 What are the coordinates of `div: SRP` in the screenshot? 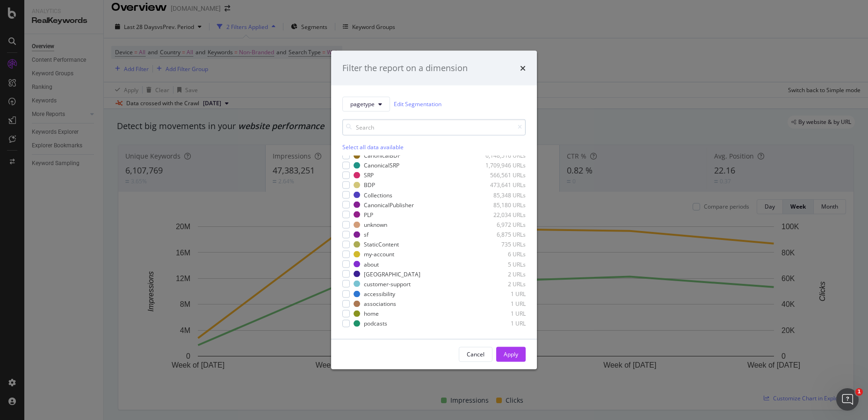 It's located at (369, 175).